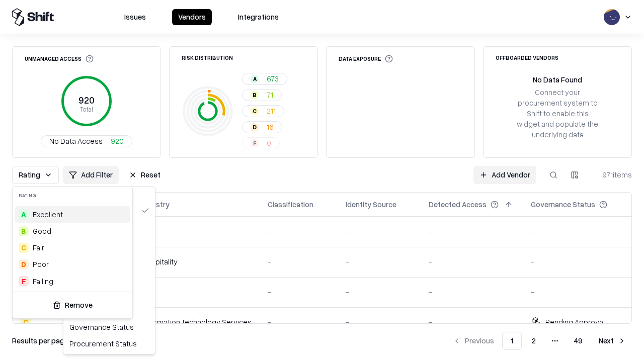  I want to click on div: C, so click(24, 248).